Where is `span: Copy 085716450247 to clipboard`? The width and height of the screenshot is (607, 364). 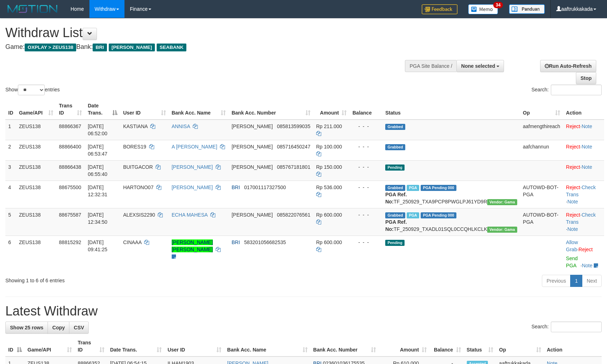
span: Copy 085716450247 to clipboard is located at coordinates (293, 147).